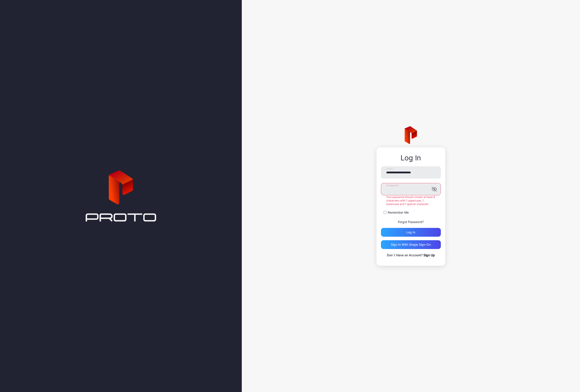 This screenshot has width=580, height=392. What do you see at coordinates (398, 213) in the screenshot?
I see `label: Remember Me` at bounding box center [398, 213].